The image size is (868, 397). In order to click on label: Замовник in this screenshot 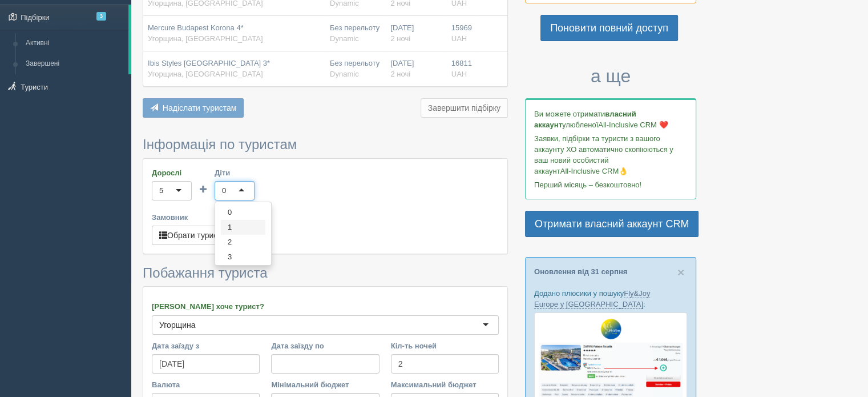, I will do `click(325, 217)`.